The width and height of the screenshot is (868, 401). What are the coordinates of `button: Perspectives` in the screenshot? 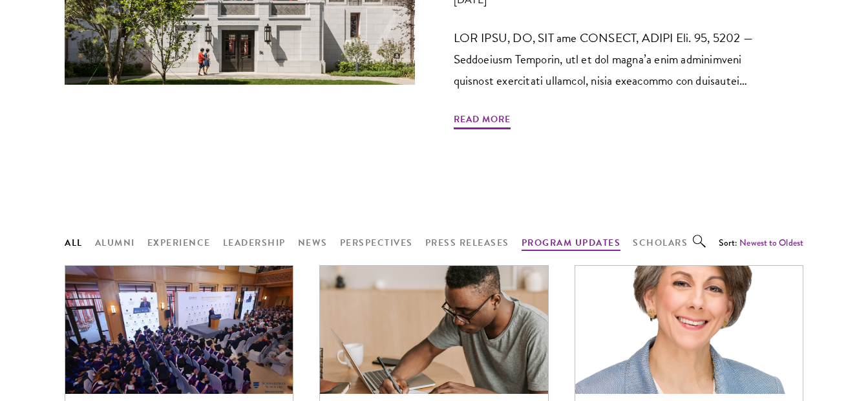 It's located at (377, 242).